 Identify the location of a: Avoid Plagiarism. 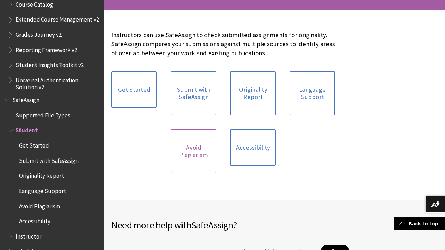
(193, 151).